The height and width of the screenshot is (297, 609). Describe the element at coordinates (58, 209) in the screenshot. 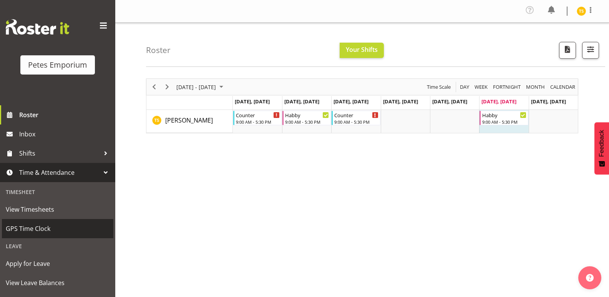

I see `span: View Timesheets` at that location.